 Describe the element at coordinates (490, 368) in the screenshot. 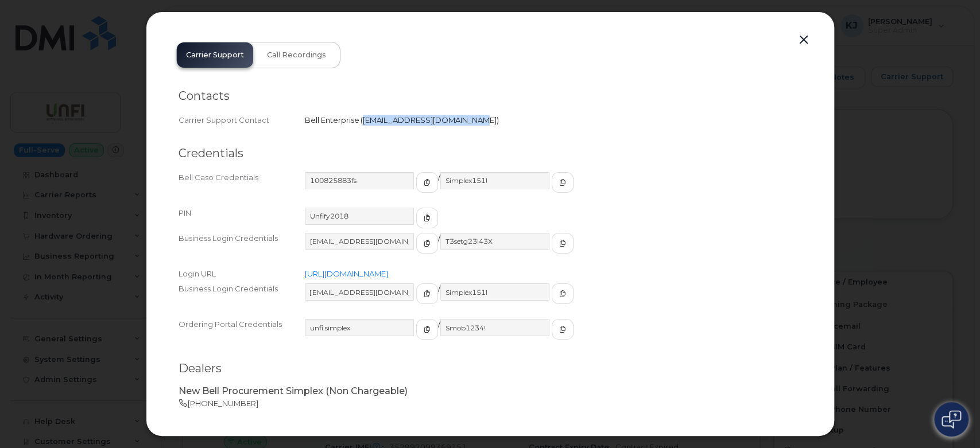

I see `h2: Dealers` at that location.